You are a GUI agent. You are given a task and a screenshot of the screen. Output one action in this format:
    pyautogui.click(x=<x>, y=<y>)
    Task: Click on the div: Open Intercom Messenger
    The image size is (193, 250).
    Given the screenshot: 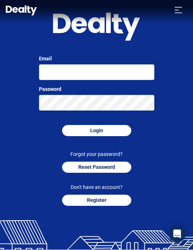 What is the action you would take?
    pyautogui.click(x=177, y=235)
    